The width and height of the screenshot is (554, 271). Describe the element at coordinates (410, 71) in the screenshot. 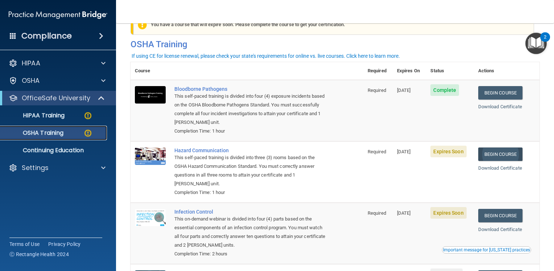

I see `th: Expires On` at that location.